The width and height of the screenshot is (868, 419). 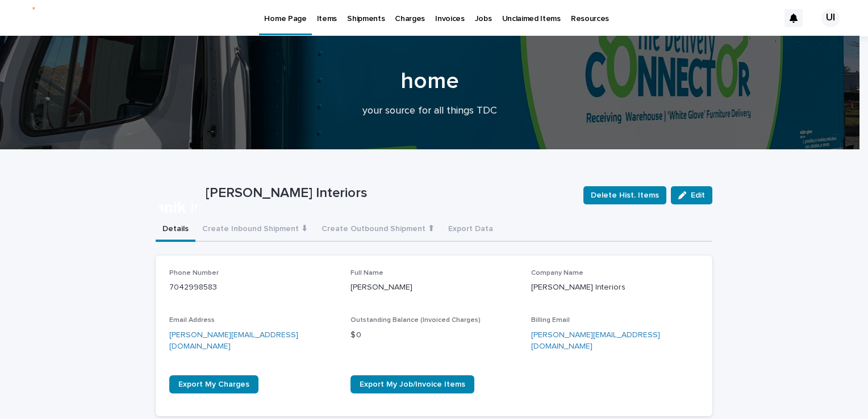 What do you see at coordinates (192, 320) in the screenshot?
I see `span: Email Address` at bounding box center [192, 320].